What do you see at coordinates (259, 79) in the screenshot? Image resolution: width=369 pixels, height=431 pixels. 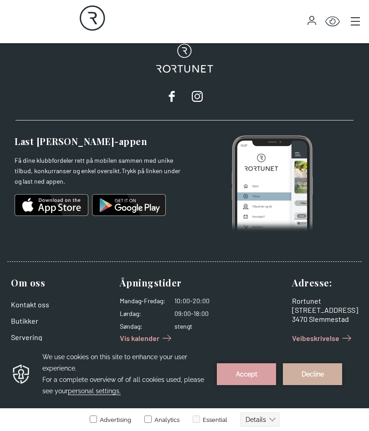 I see `button: Details` at bounding box center [259, 79].